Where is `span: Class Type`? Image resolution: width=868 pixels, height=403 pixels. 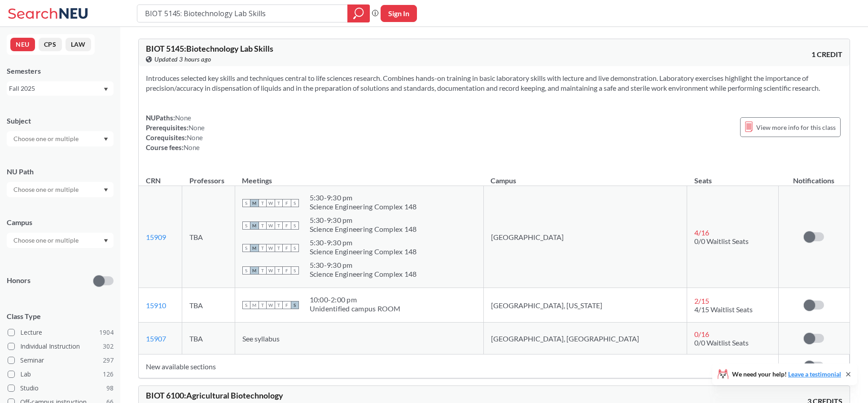
span: Class Type is located at coordinates (60, 316).